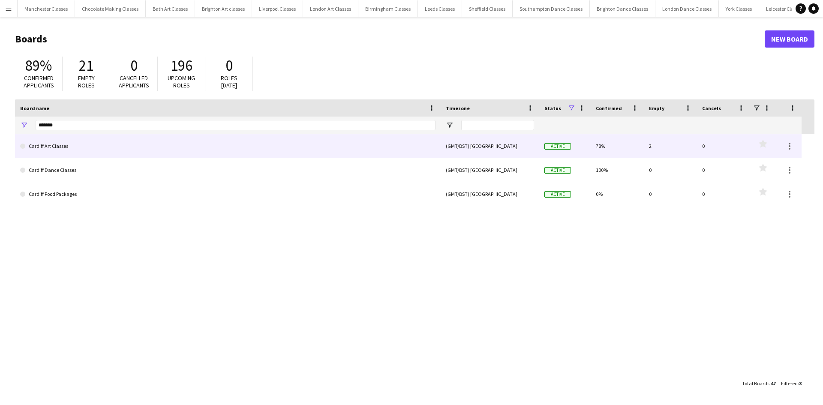 The width and height of the screenshot is (823, 405). What do you see at coordinates (789, 383) in the screenshot?
I see `span: Filtered` at bounding box center [789, 383].